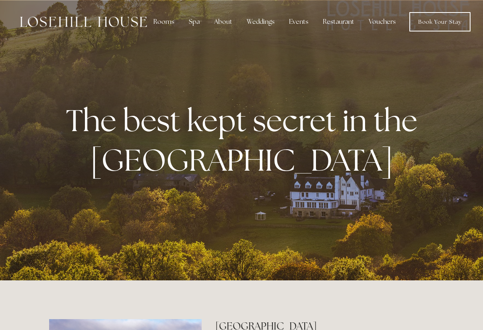 The width and height of the screenshot is (483, 330). What do you see at coordinates (382, 22) in the screenshot?
I see `a: Vouchers` at bounding box center [382, 22].